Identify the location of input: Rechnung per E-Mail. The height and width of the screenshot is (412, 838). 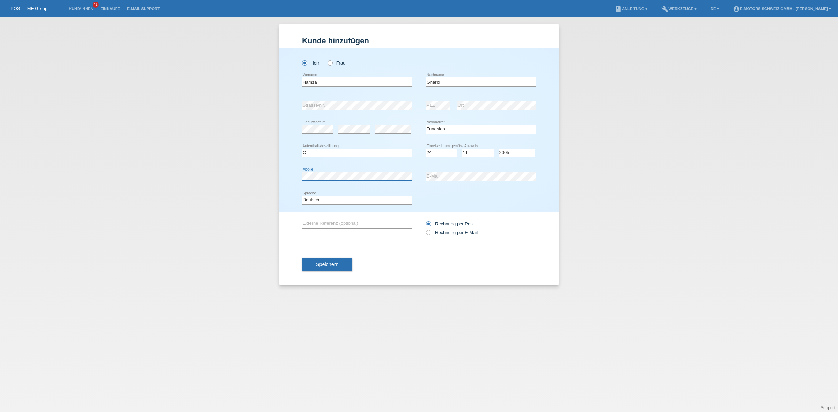
(428, 234).